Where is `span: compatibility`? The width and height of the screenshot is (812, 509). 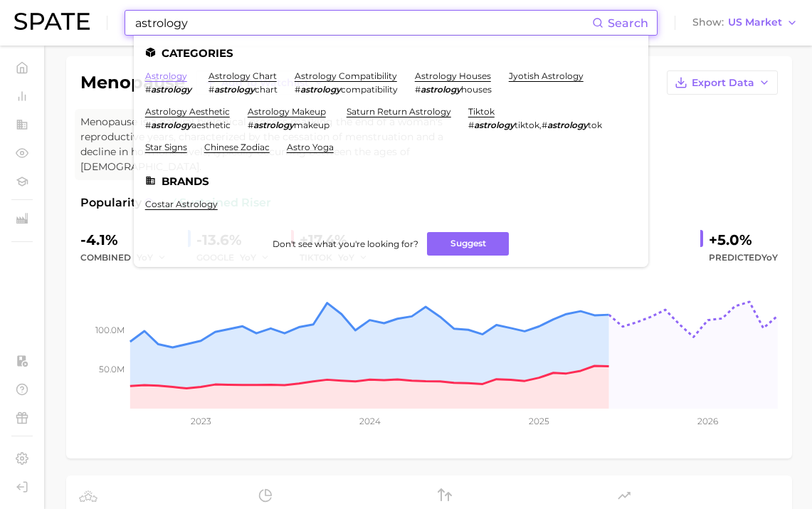 span: compatibility is located at coordinates (369, 89).